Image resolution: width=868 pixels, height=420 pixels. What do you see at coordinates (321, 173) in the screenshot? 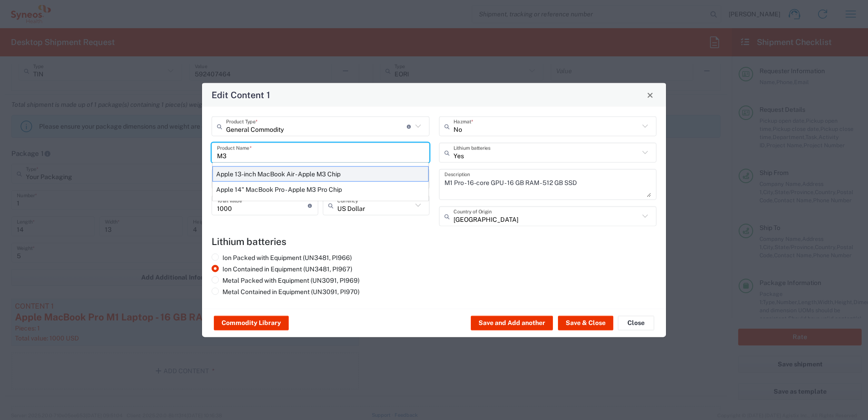
I see `div: Apple 13-inch MacBook Air - Apple M3 Chip` at bounding box center [321, 173].